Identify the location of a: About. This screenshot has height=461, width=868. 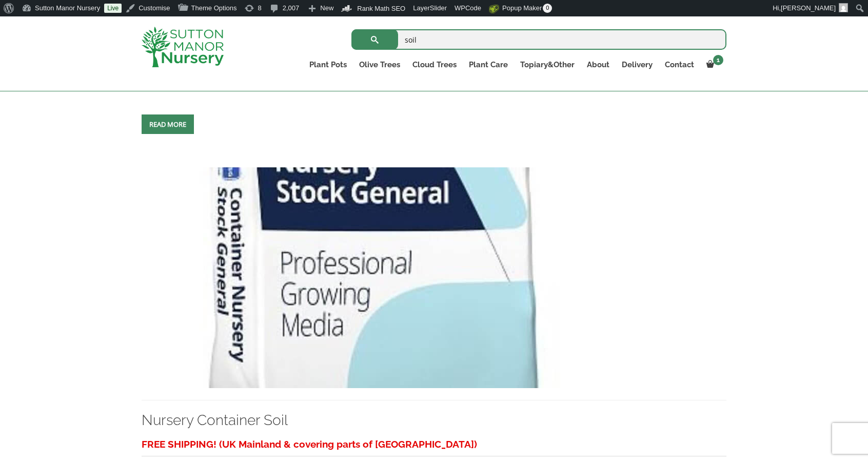
(598, 64).